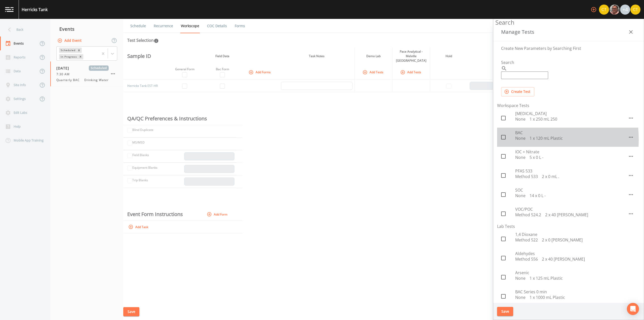 The image size is (644, 320). What do you see at coordinates (538, 138) in the screenshot?
I see `p: None 1 x 120 mL Plastic` at bounding box center [538, 138].